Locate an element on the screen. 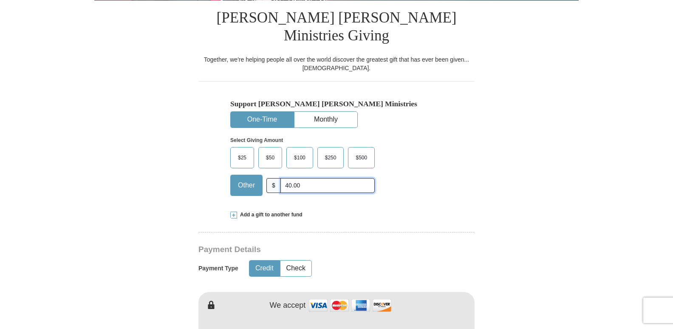  button: Check is located at coordinates (296, 268).